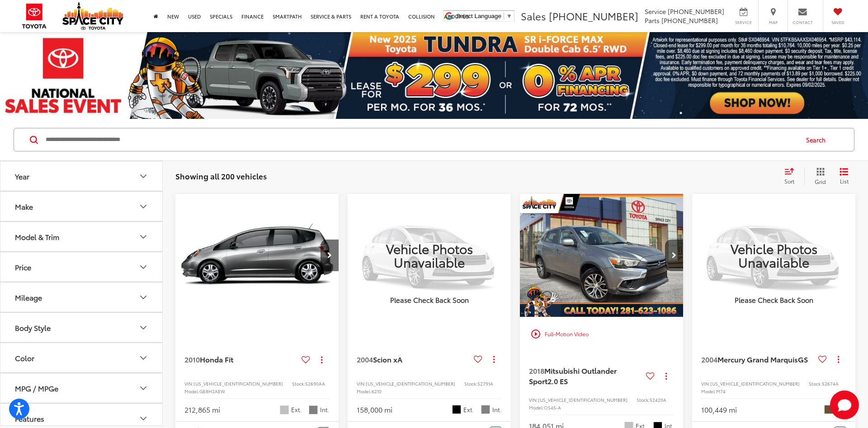  I want to click on button: MPG / MPGeMPG / MPGe, so click(82, 388).